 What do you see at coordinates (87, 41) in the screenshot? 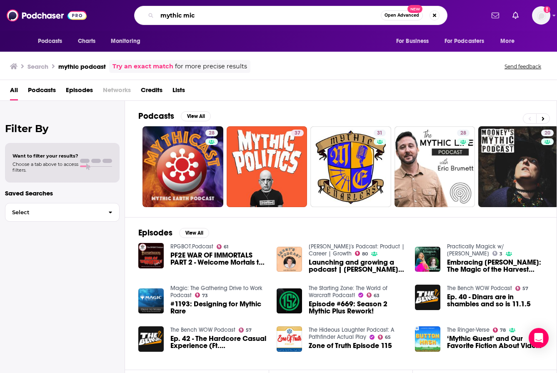
I see `a: Charts` at bounding box center [87, 41].